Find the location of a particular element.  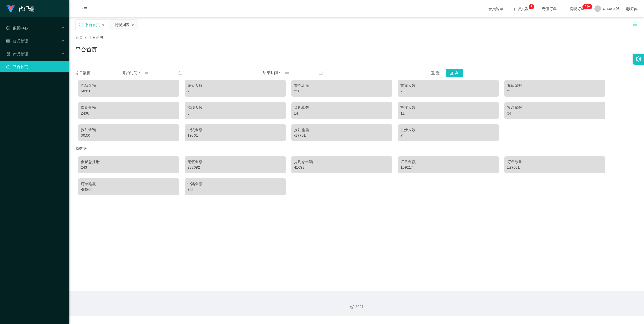

img: logo.9652507e.png is located at coordinates (11, 9).